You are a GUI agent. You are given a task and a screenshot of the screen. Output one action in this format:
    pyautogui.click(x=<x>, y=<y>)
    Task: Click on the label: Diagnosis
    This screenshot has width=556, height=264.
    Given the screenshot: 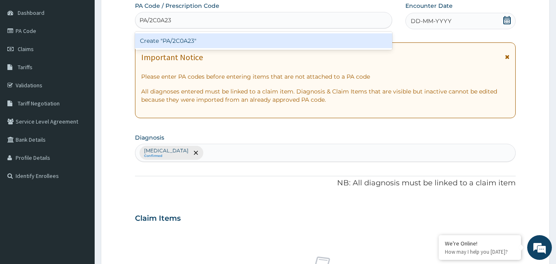 What is the action you would take?
    pyautogui.click(x=149, y=137)
    